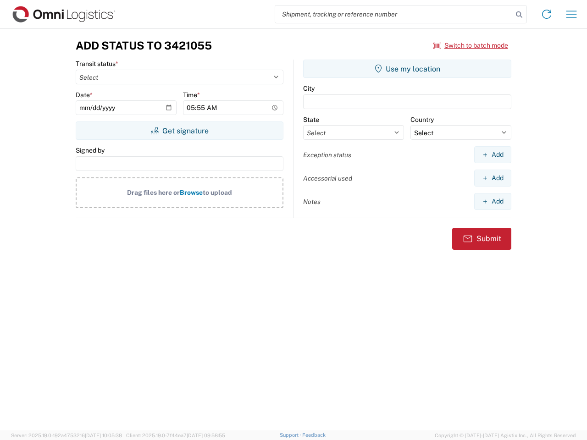  Describe the element at coordinates (66, 435) in the screenshot. I see `span: Server: 2025.19.0-192a4753216` at that location.